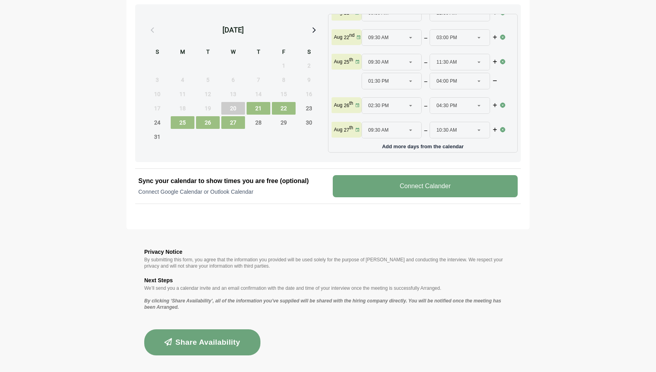 The image size is (656, 372). Describe the element at coordinates (258, 80) in the screenshot. I see `span: Thursday, August 7, 2025` at that location.